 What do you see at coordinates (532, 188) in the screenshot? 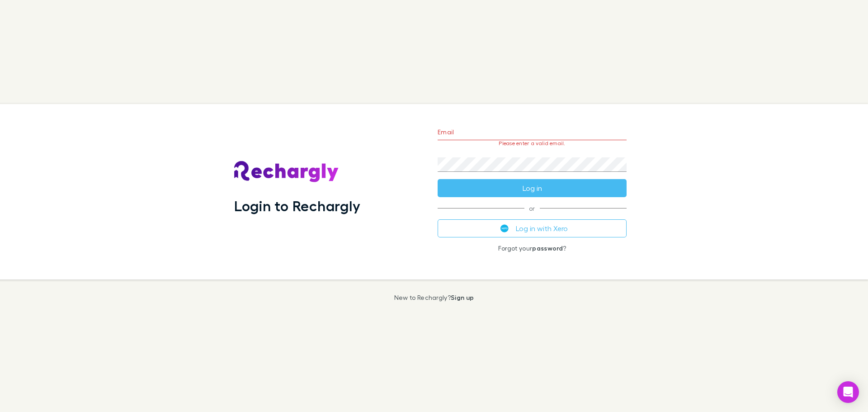
I see `button: Log in` at bounding box center [532, 188].